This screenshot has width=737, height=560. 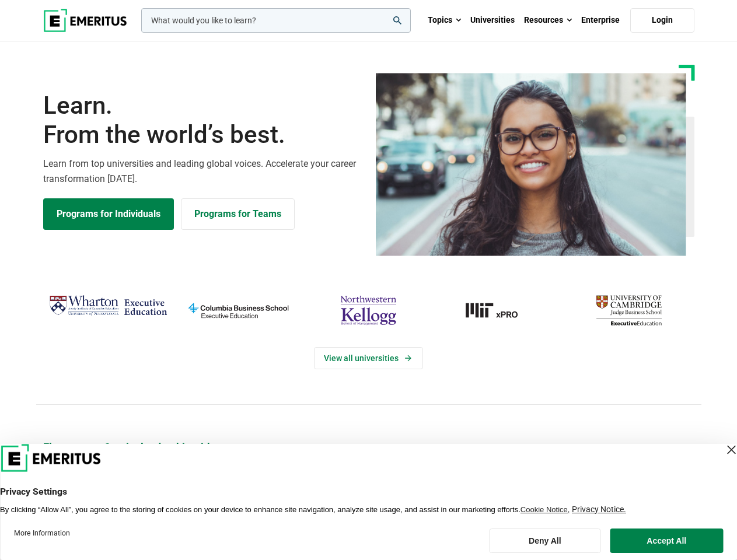 What do you see at coordinates (662, 21) in the screenshot?
I see `a: Login` at bounding box center [662, 21].